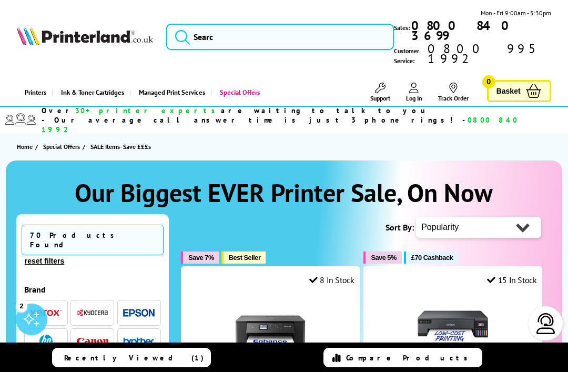 The height and width of the screenshot is (372, 568). What do you see at coordinates (332, 280) in the screenshot?
I see `div: 8 In Stock` at bounding box center [332, 280].